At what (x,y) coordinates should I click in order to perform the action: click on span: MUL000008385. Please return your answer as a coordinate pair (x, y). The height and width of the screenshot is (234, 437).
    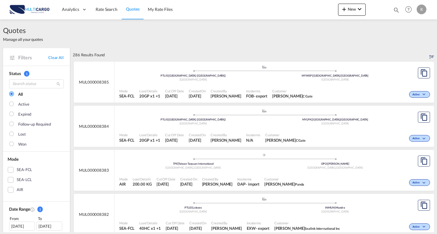
    Looking at the image, I should click on (94, 82).